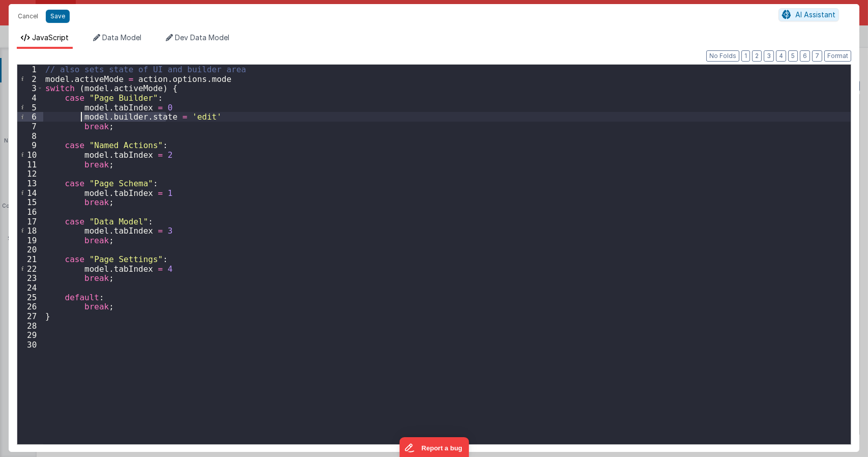 This screenshot has height=457, width=868. Describe the element at coordinates (30, 335) in the screenshot. I see `div: 29` at that location.